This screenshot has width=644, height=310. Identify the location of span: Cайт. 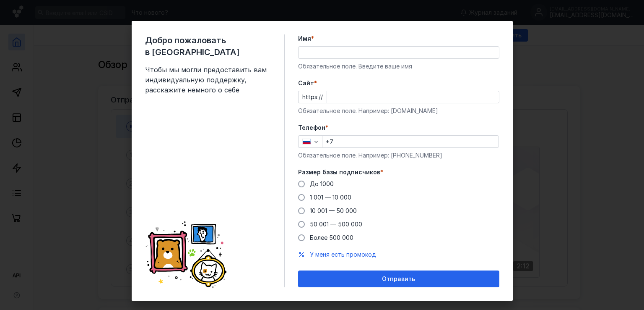
(306, 83).